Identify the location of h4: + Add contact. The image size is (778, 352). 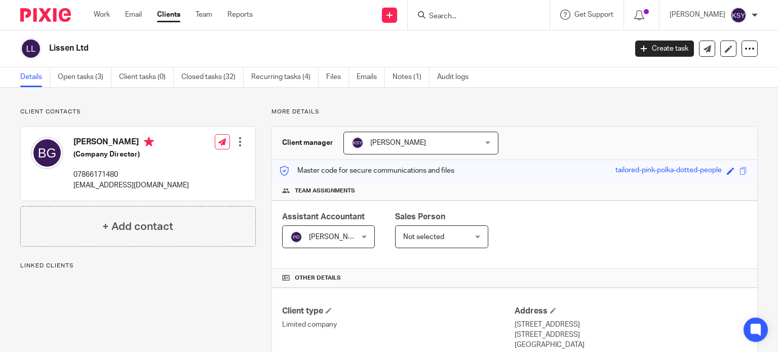
(138, 226).